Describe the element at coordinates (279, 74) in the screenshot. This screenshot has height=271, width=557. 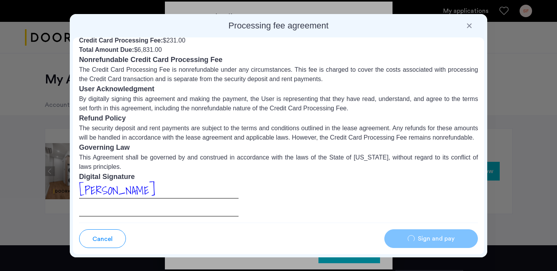
I see `p: The Credit Card Processing Fee is nonrefundable under any circumstances. This fee is charged to c...` at that location.